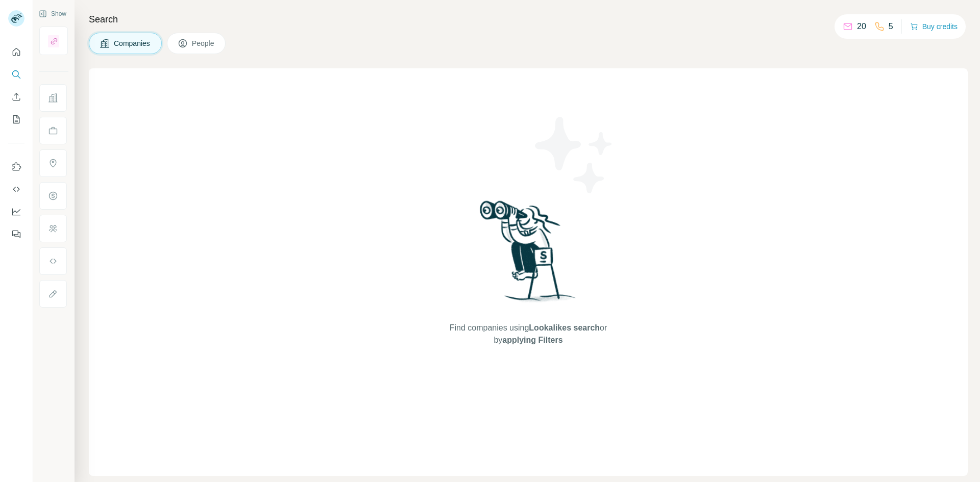 The height and width of the screenshot is (482, 980). What do you see at coordinates (574, 155) in the screenshot?
I see `img: Surfe Illustration - Stars` at bounding box center [574, 155].